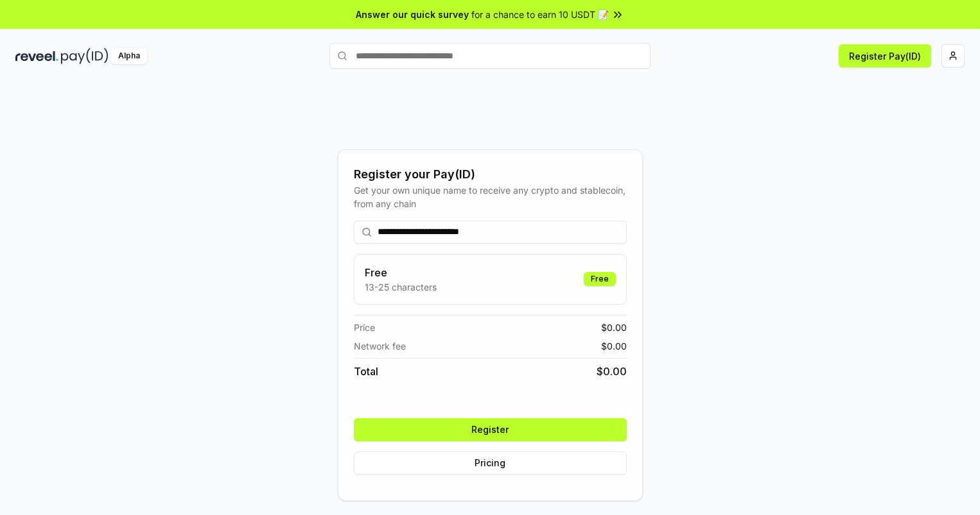 The width and height of the screenshot is (980, 515). What do you see at coordinates (490, 174) in the screenshot?
I see `div: Register your Pay(ID)` at bounding box center [490, 174].